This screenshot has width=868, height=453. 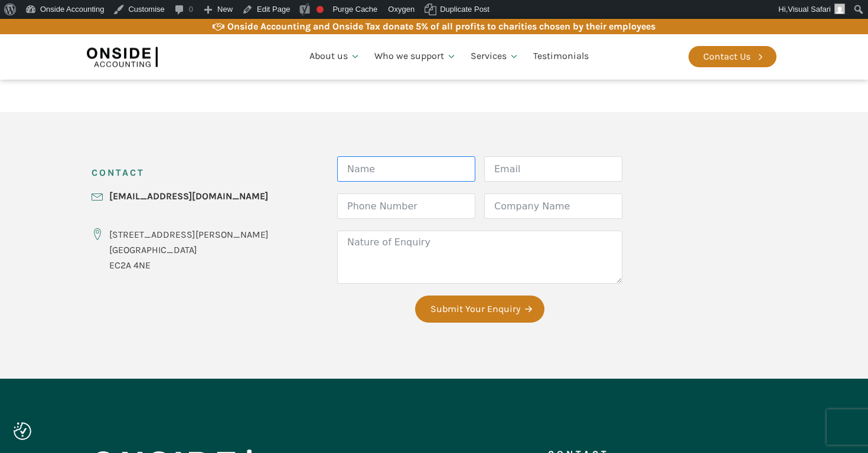 What do you see at coordinates (479, 309) in the screenshot?
I see `button: Submit Your Enquiry` at bounding box center [479, 309].